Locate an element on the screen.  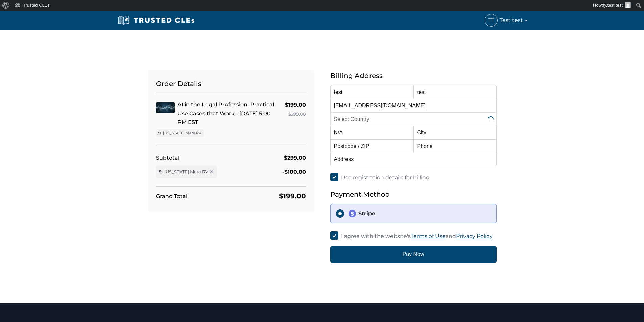
span: test test is located at coordinates (615, 5).